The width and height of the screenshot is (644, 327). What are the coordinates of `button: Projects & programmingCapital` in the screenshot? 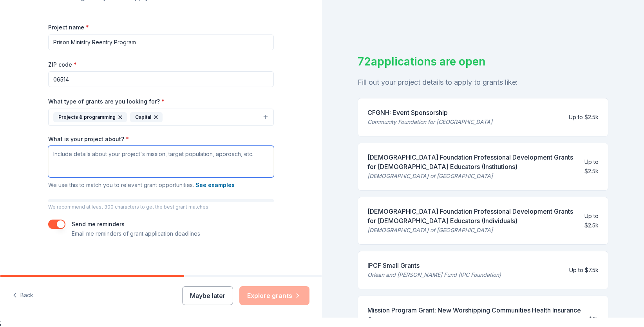 It's located at (161, 117).